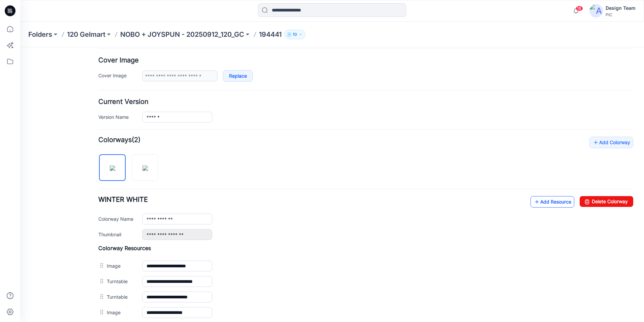 The height and width of the screenshot is (322, 644). I want to click on p: 120 Gelmart, so click(86, 35).